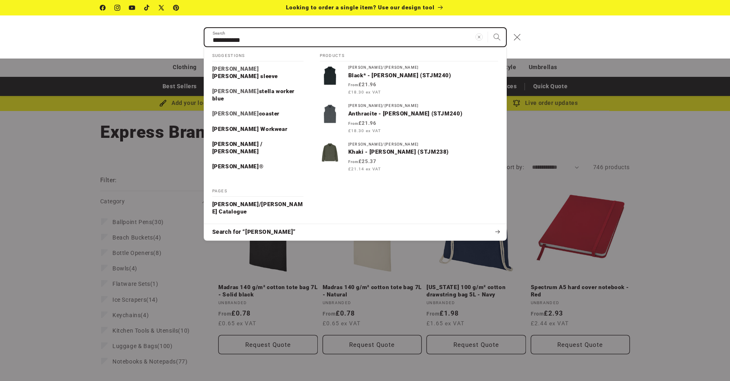 Image resolution: width=730 pixels, height=381 pixels. I want to click on h2: Pages, so click(258, 190).